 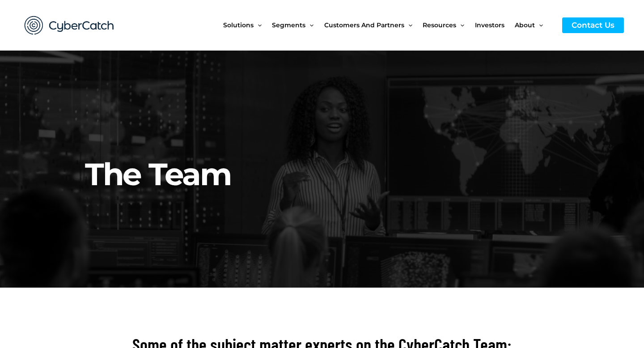 What do you see at coordinates (524, 25) in the screenshot?
I see `span: About` at bounding box center [524, 25].